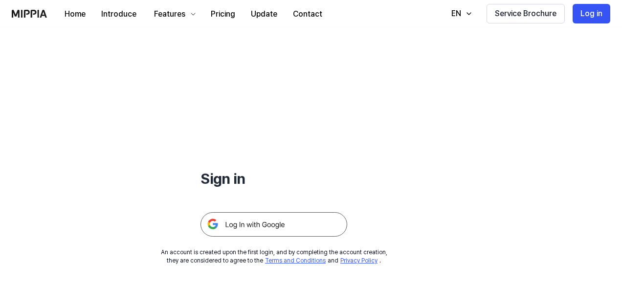 Image resolution: width=622 pixels, height=286 pixels. Describe the element at coordinates (119, 14) in the screenshot. I see `a: Introduce` at that location.